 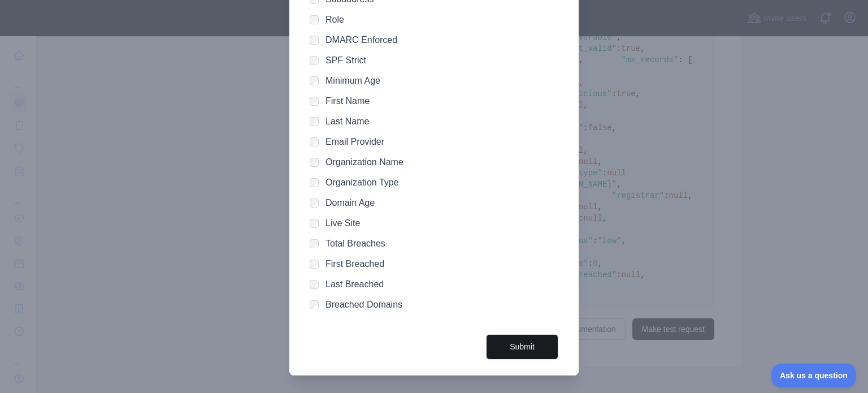 I want to click on label: Organization Type, so click(x=362, y=182).